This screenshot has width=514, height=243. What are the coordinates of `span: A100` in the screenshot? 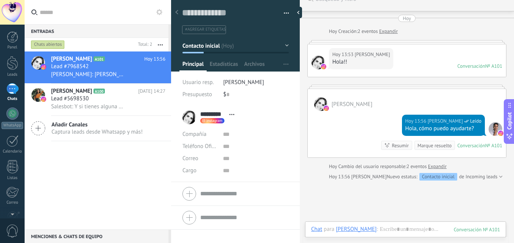 It's located at (99, 91).